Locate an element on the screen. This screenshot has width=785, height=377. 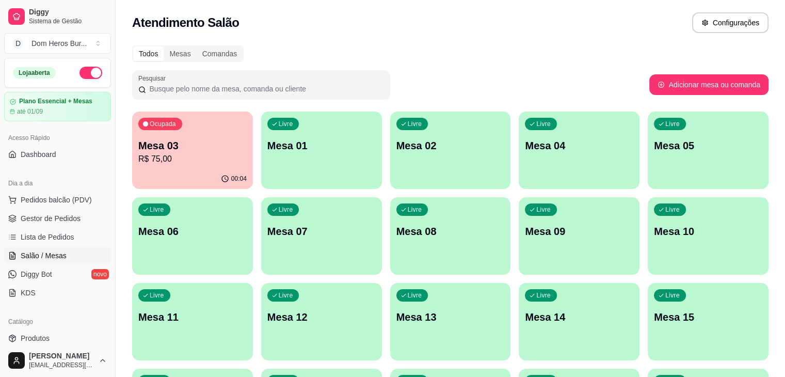
a: Diggy Botnovo is located at coordinates (57, 274).